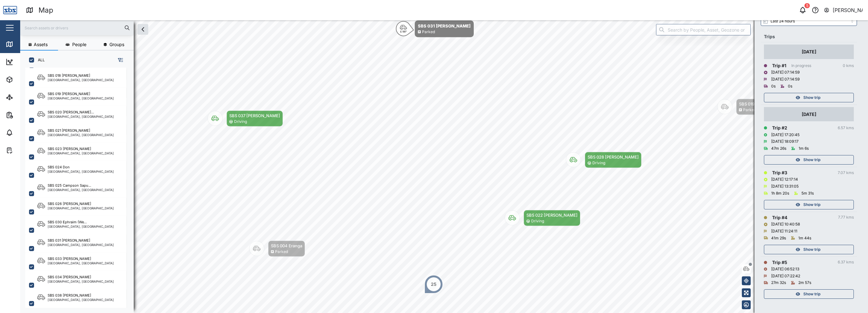 The width and height of the screenshot is (868, 313). Describe the element at coordinates (69, 185) in the screenshot. I see `div: SBS 025 Campson Sapu...` at that location.